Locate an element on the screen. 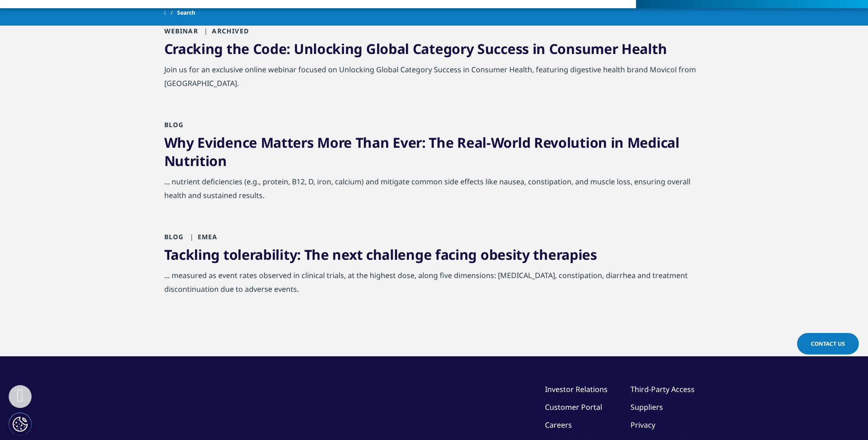 Image resolution: width=868 pixels, height=440 pixels. a: Why Evidence Matters More Than Ever: The Real-World Revolution in Medical Nutrition is located at coordinates (422, 151).